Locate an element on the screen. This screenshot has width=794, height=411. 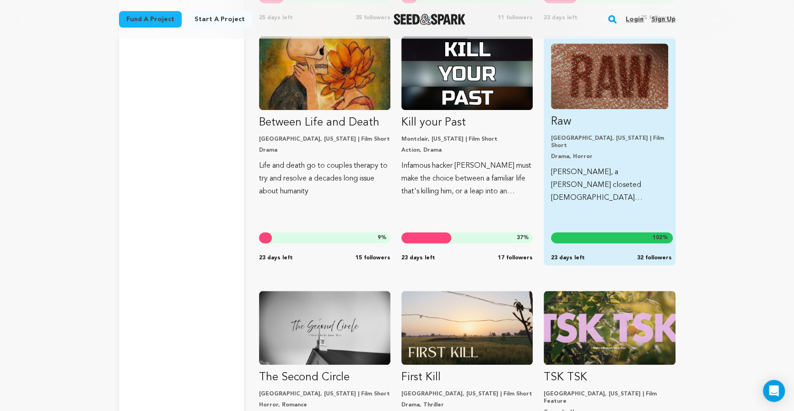
span: 102 is located at coordinates (657, 238).